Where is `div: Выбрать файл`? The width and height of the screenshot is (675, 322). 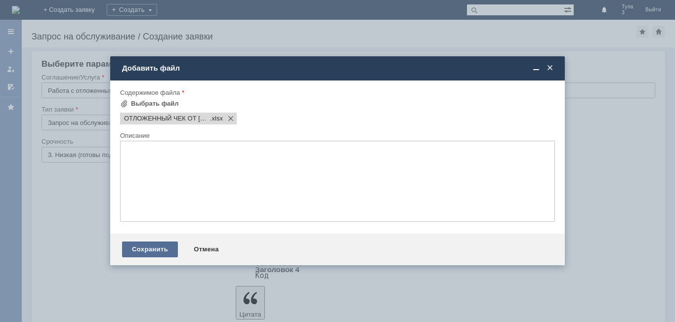 div: Выбрать файл is located at coordinates (155, 104).